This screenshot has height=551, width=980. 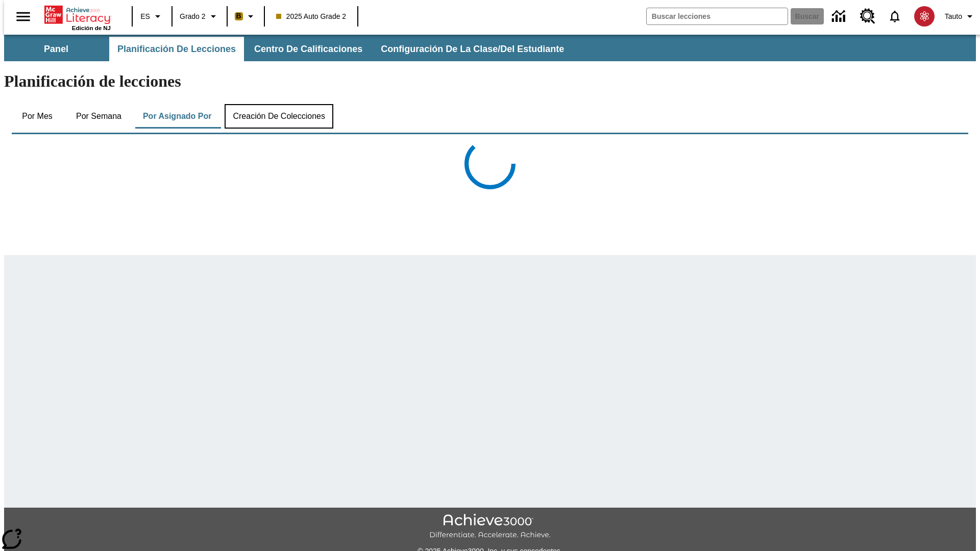 What do you see at coordinates (176, 49) in the screenshot?
I see `button: Planificación de lecciones` at bounding box center [176, 49].